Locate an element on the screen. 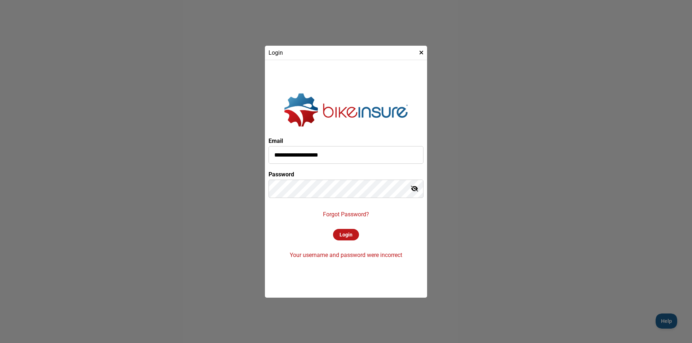 The width and height of the screenshot is (692, 343). label: Password is located at coordinates (281, 174).